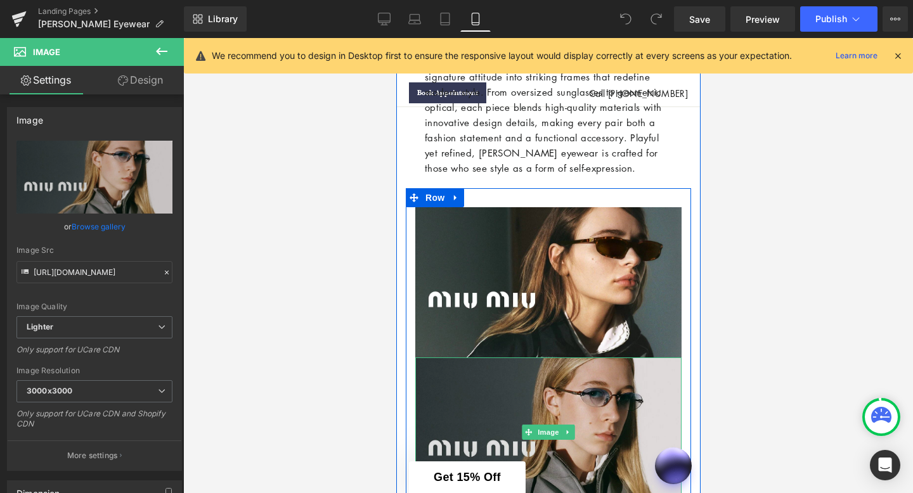  What do you see at coordinates (71, 439) in the screenshot?
I see `div: Get 15% Off` at bounding box center [71, 439].